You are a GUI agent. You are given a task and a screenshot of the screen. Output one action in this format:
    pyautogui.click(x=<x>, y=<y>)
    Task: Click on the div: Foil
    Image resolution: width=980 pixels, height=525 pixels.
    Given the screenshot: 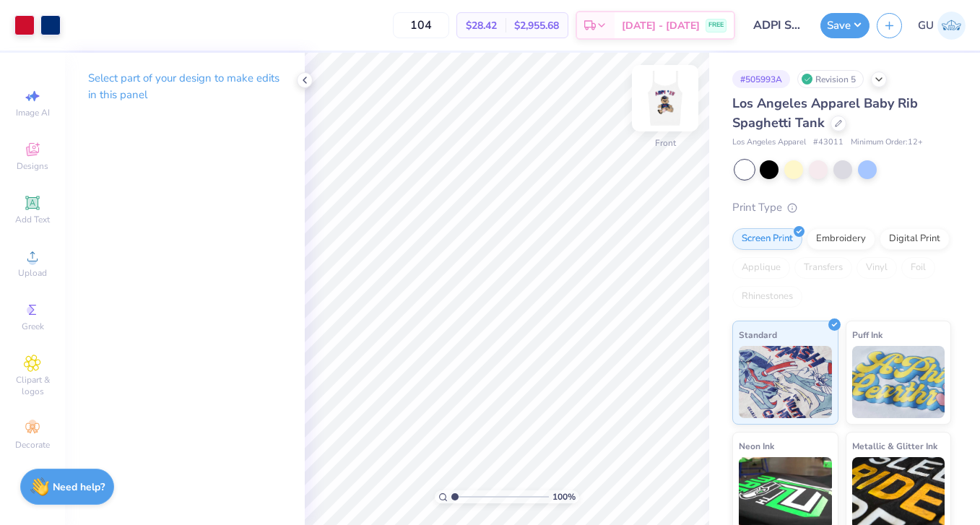 What is the action you would take?
    pyautogui.click(x=918, y=268)
    